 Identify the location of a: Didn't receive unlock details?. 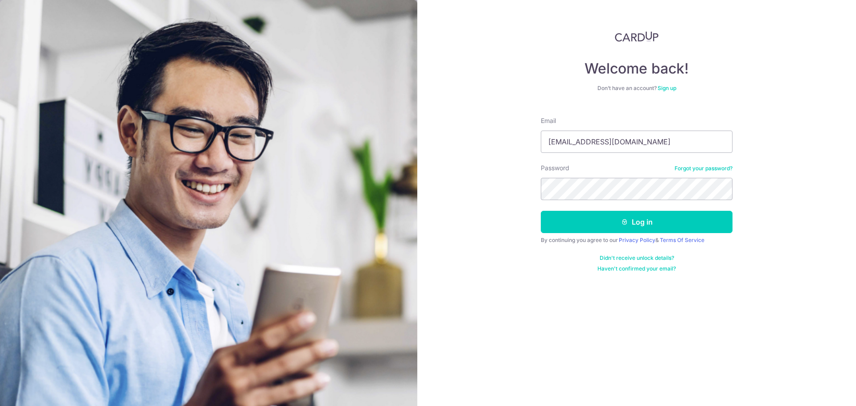
(637, 258).